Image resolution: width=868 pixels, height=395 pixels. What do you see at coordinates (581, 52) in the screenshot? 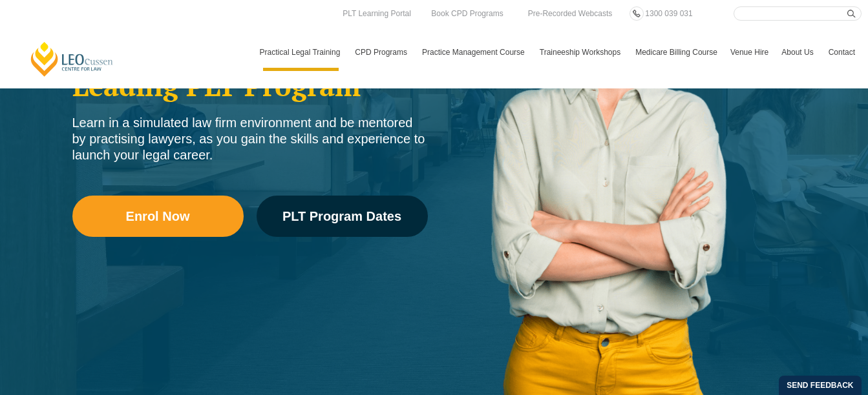
I see `a: Traineeship Workshops` at bounding box center [581, 52].